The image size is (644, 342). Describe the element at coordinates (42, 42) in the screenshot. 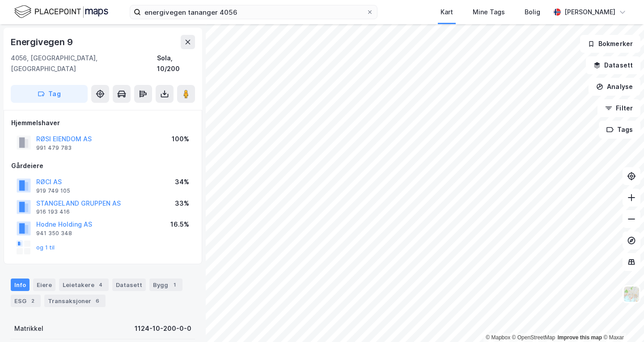

I see `div: Energivegen 9` at that location.